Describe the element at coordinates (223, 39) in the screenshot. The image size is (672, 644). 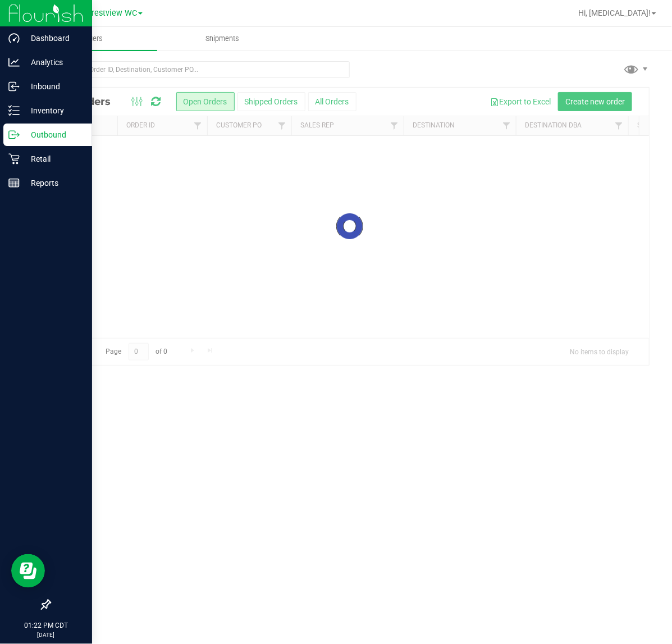
I see `a: Shipments` at that location.